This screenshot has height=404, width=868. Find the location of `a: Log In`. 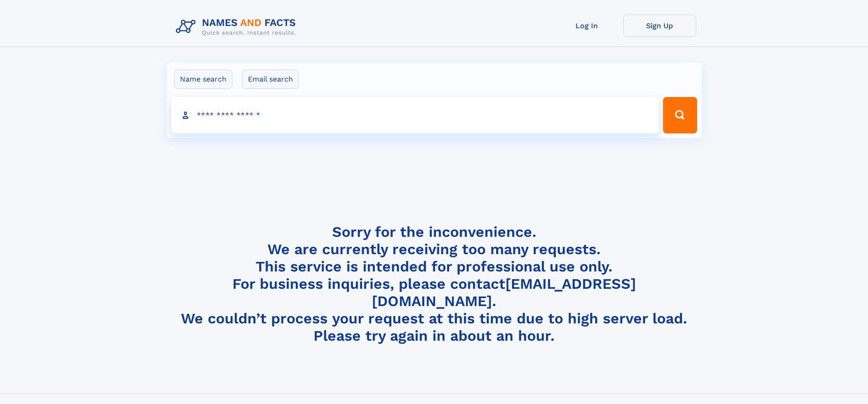

a: Log In is located at coordinates (587, 25).